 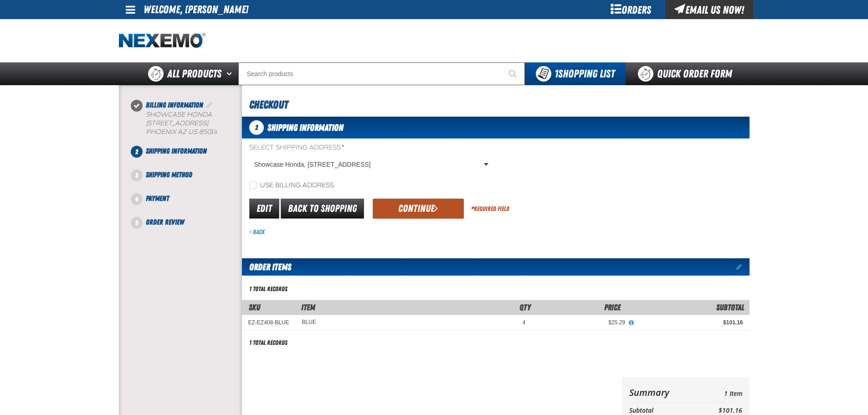 I want to click on a: Back, so click(x=257, y=232).